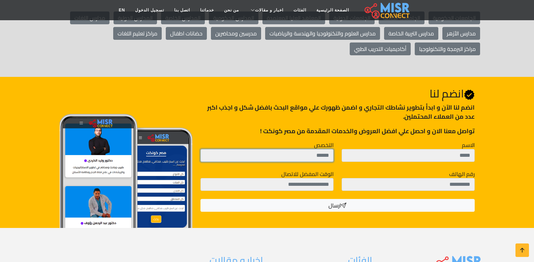  What do you see at coordinates (182, 10) in the screenshot?
I see `a: اتصل بنا` at bounding box center [182, 10].